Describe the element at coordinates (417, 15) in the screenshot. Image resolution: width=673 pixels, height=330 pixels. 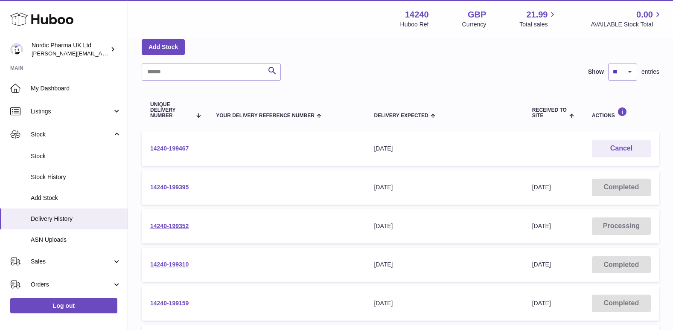
I see `strong: 14240` at that location.